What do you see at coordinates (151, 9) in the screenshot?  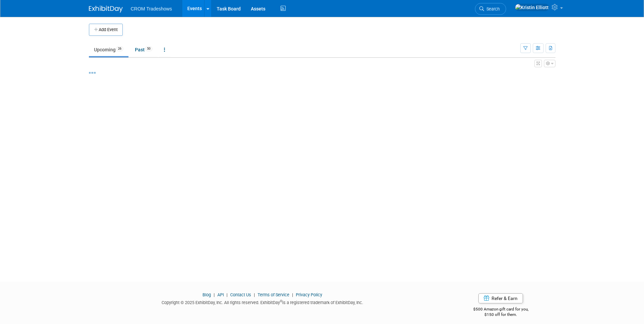 I see `span: CROM Tradeshows` at bounding box center [151, 9].